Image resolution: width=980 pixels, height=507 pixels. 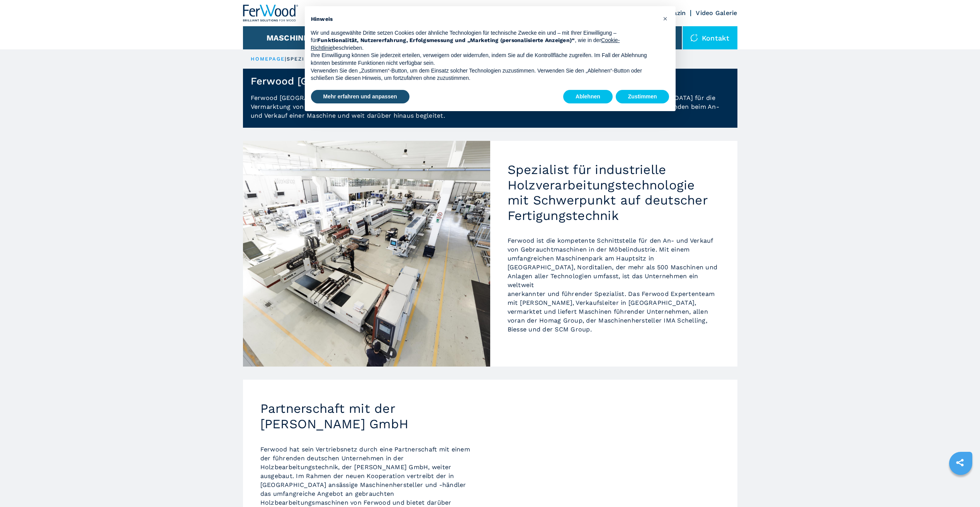 I want to click on img: Spezialist für industrielle Holzverarbeitungstechnologie mit Schwerpunkt auf deutscher Fertigungs..., so click(x=367, y=254).